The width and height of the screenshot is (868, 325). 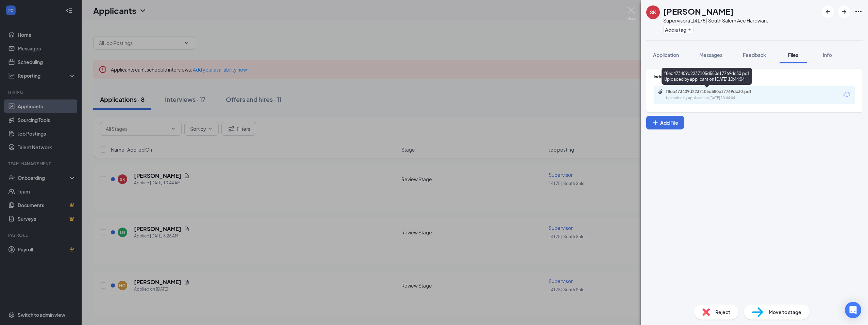 I want to click on div: Indeed Resume, so click(x=754, y=77).